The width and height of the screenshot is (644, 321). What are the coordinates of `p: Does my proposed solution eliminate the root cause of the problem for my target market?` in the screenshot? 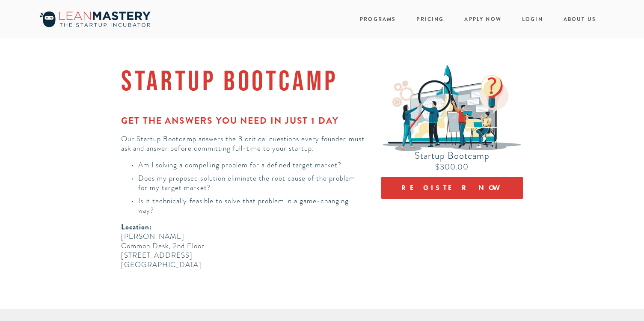 It's located at (253, 183).